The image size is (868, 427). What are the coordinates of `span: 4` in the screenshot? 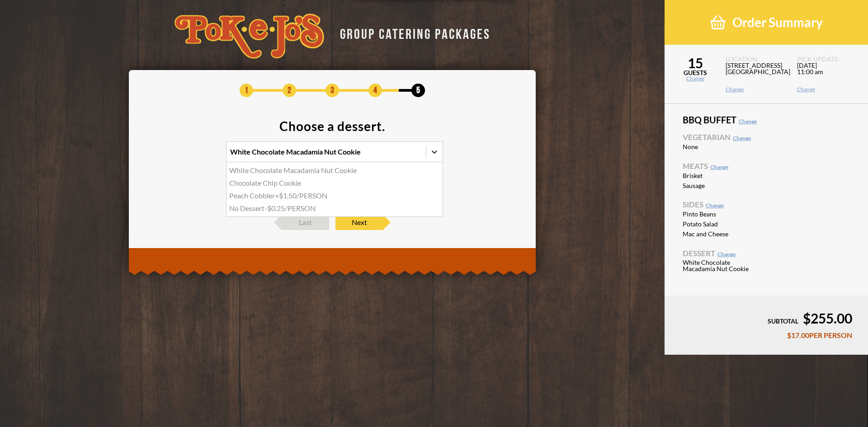 It's located at (375, 90).